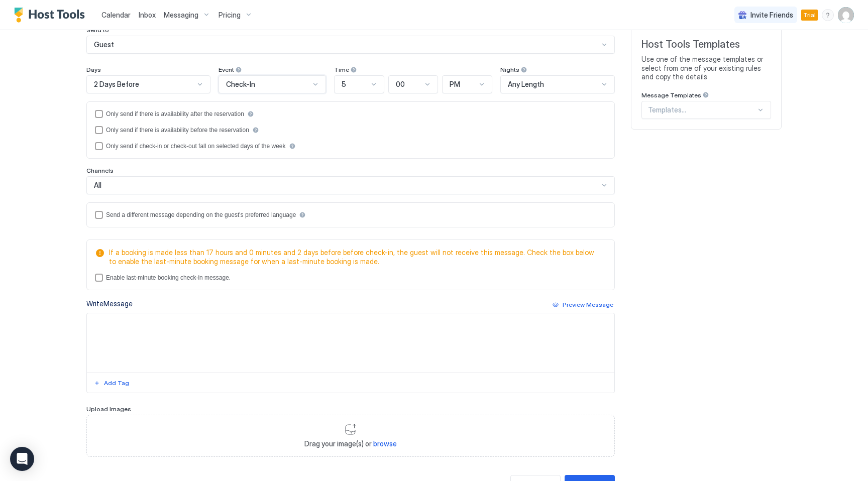 Image resolution: width=868 pixels, height=481 pixels. I want to click on div: beforeReservation, so click(351, 130).